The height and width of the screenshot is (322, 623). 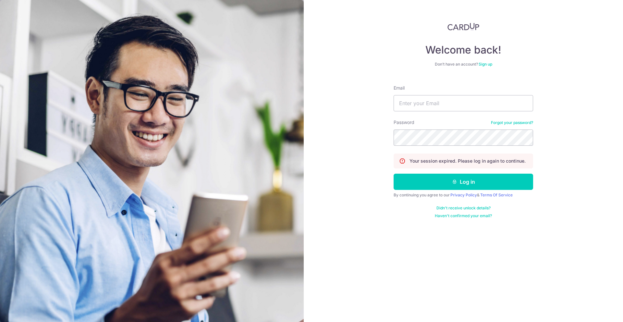 I want to click on a: Forgot your password?, so click(x=512, y=123).